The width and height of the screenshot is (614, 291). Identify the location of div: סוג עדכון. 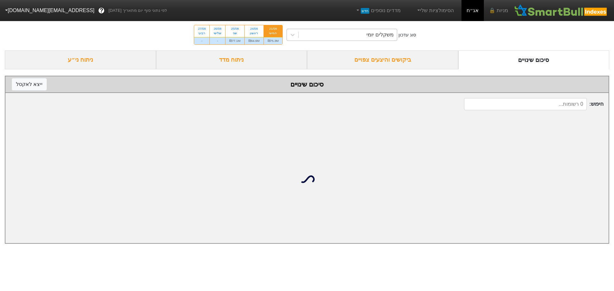
(407, 35).